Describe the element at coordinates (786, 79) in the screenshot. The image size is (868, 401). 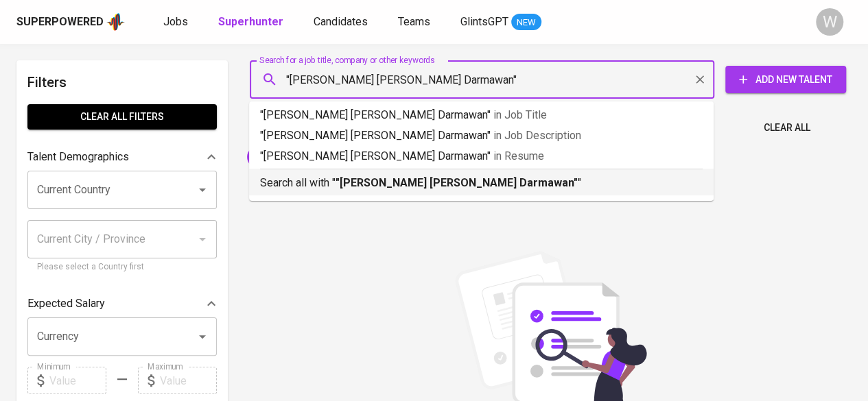
I see `span: Add New Talent` at that location.